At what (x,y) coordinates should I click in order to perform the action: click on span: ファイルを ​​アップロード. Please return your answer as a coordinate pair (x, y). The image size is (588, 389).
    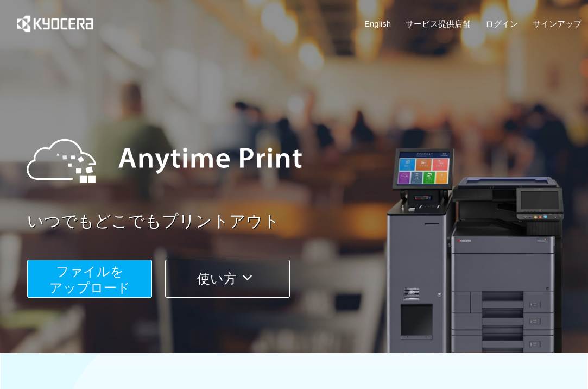
    Looking at the image, I should click on (90, 280).